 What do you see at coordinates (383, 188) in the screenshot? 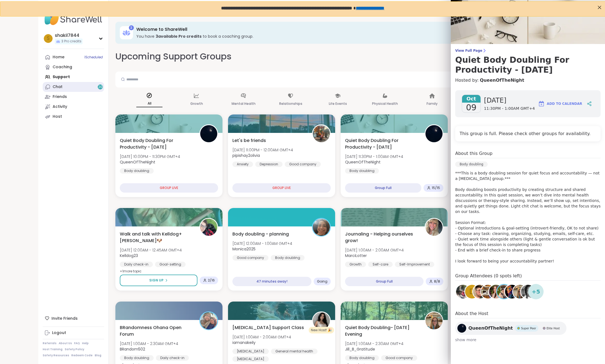
I see `div: Group Full` at bounding box center [383, 188].